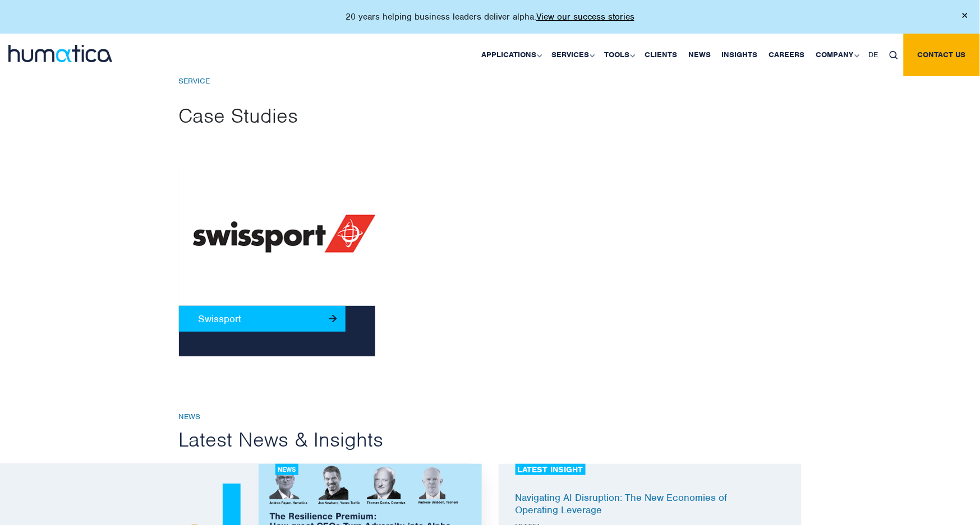 This screenshot has height=525, width=980. What do you see at coordinates (287, 470) in the screenshot?
I see `div: News` at bounding box center [287, 470].